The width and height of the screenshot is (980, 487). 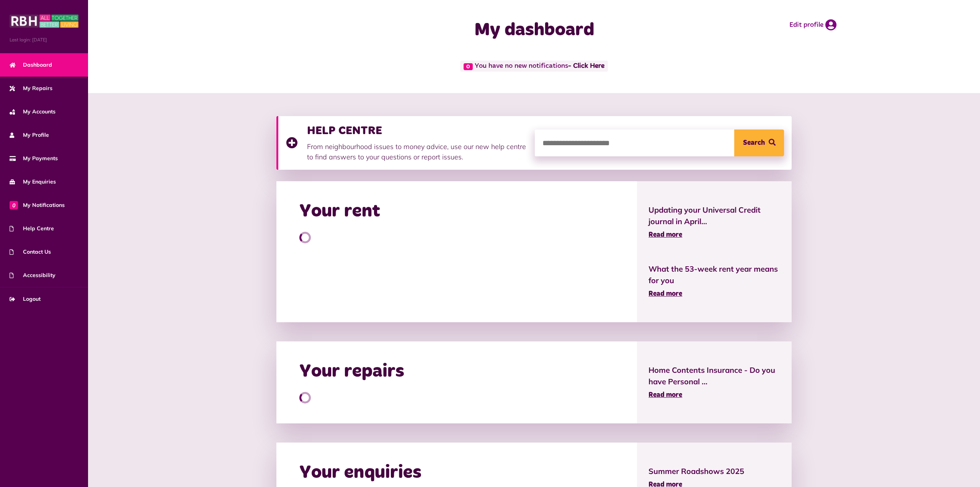 What do you see at coordinates (714, 274) in the screenshot?
I see `span: What the 53-week rent year means for you` at bounding box center [714, 274].